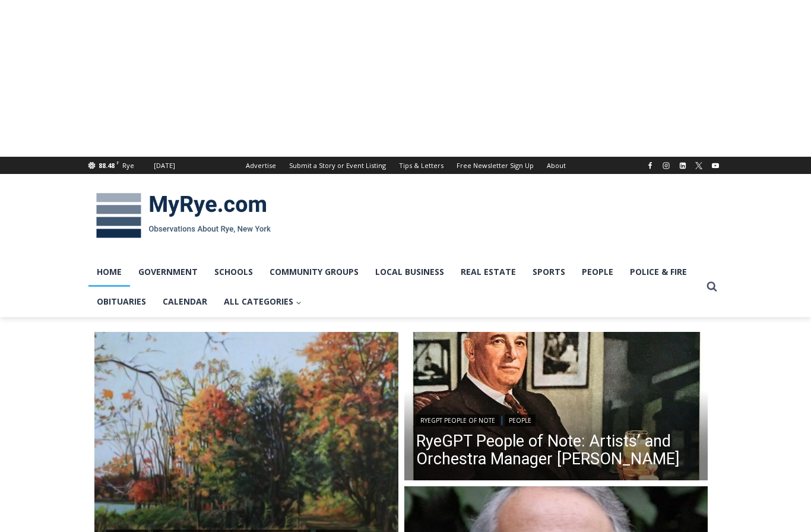 The image size is (811, 532). Describe the element at coordinates (556, 408) in the screenshot. I see `a: Read More RyeGPT People of Note: Artists’ and Orchestra Manager Arthur Judson` at that location.